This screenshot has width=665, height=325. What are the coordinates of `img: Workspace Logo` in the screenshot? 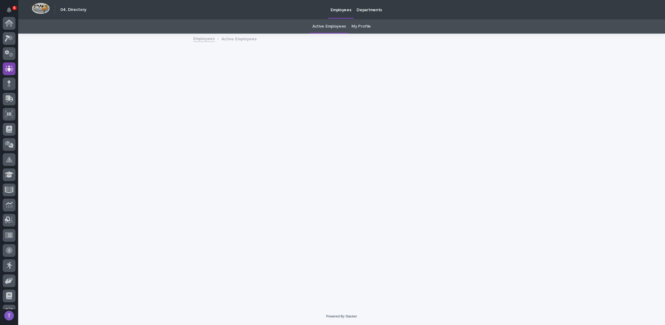 It's located at (41, 8).